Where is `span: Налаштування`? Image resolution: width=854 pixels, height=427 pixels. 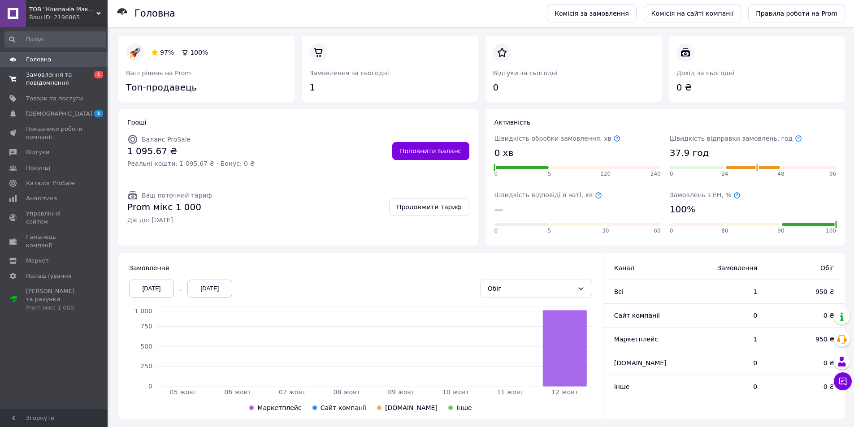
span: Налаштування is located at coordinates (49, 276).